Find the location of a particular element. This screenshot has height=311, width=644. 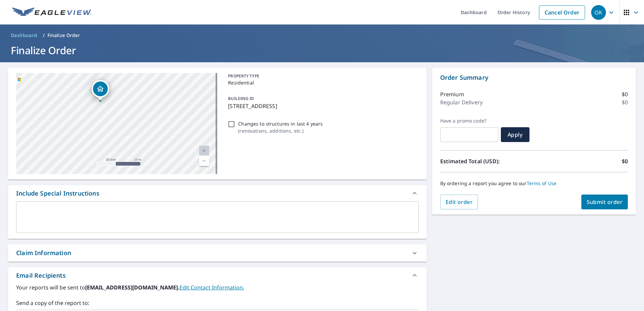

span: Apply is located at coordinates (515, 135).